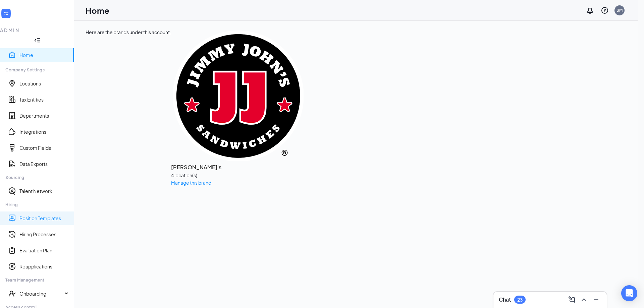 This screenshot has height=308, width=644. Describe the element at coordinates (590, 11) in the screenshot. I see `svg: Notifications` at that location.